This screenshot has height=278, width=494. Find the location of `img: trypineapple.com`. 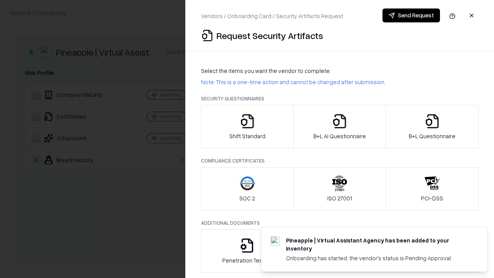

img: trypineapple.com is located at coordinates (275, 241).